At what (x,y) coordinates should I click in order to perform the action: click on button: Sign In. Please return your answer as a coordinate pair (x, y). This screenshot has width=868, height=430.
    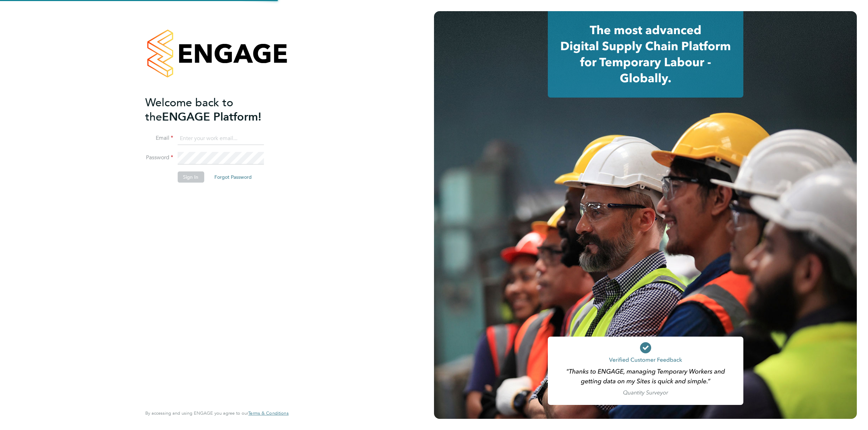
    Looking at the image, I should click on (190, 177).